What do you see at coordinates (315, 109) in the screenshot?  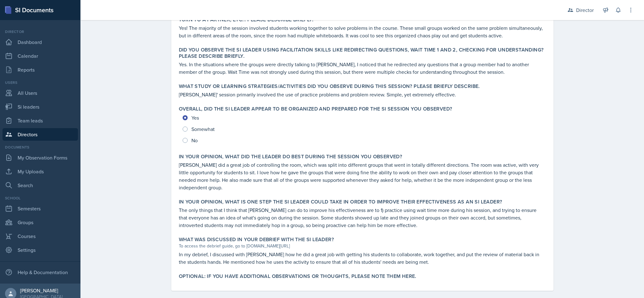 I see `label: Overall, did the SI Leader appear to be organized and prepared for the SI Session you observed?` at bounding box center [315, 109].